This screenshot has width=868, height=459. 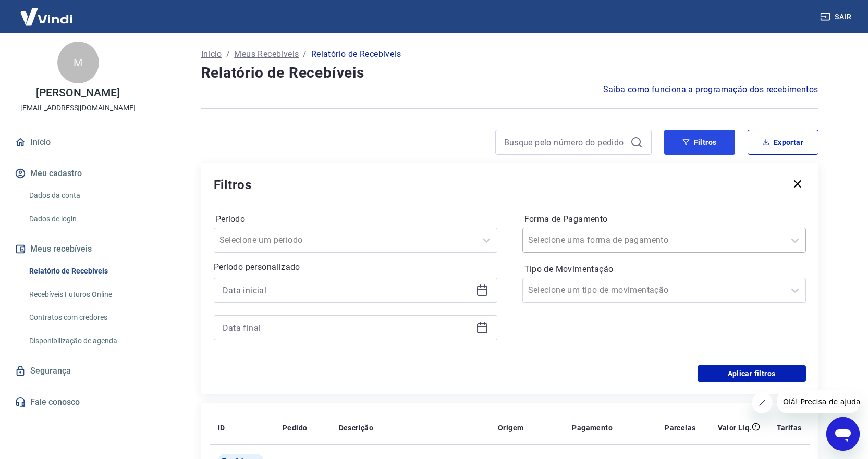 I want to click on button: Sair, so click(x=837, y=17).